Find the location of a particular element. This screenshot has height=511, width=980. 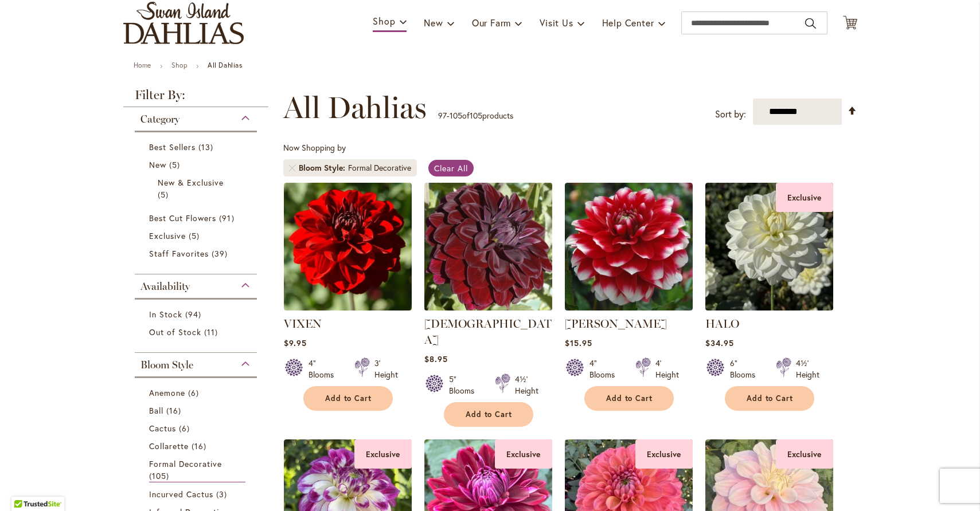

span: Visit Us is located at coordinates (556, 22).